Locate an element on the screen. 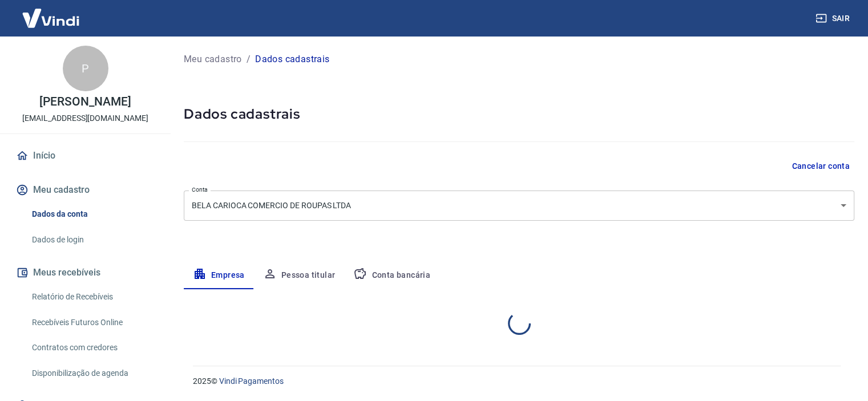 The width and height of the screenshot is (868, 401). p: 2025 © is located at coordinates (517, 381).